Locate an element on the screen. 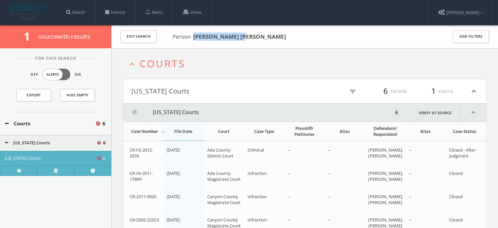  span: Ada County District Court is located at coordinates (220, 153).